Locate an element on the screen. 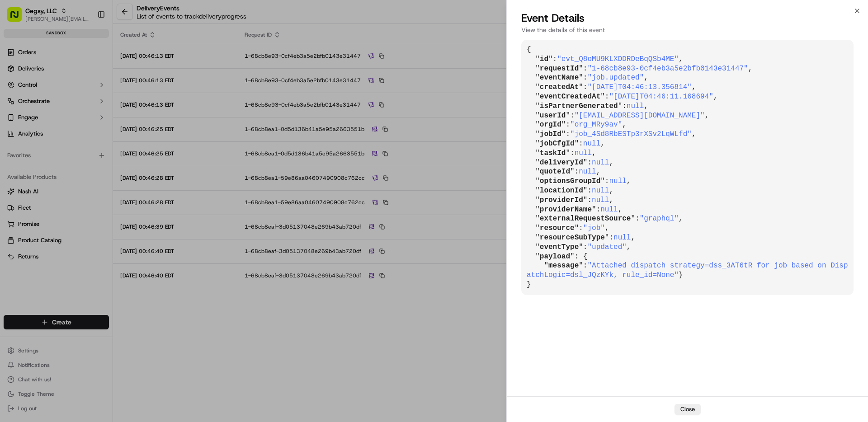  span: "job.updated" is located at coordinates (615, 78).